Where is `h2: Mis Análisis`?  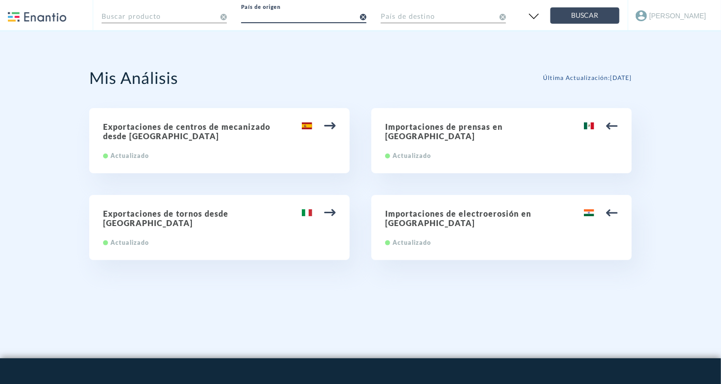 h2: Mis Análisis is located at coordinates (134, 77).